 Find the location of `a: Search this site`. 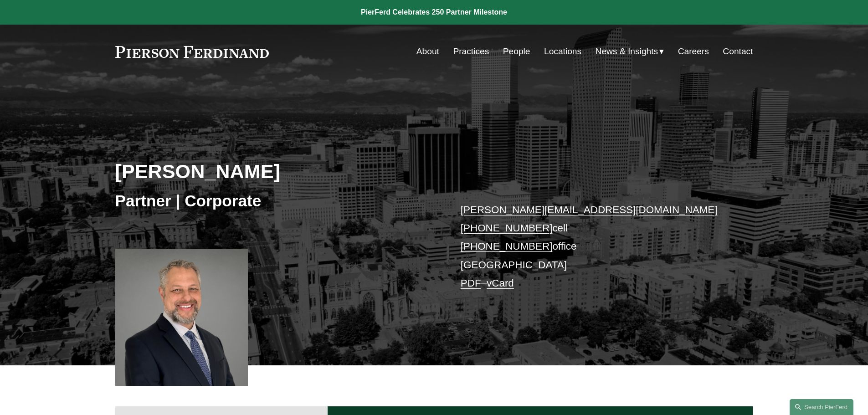

a: Search this site is located at coordinates (821, 406).